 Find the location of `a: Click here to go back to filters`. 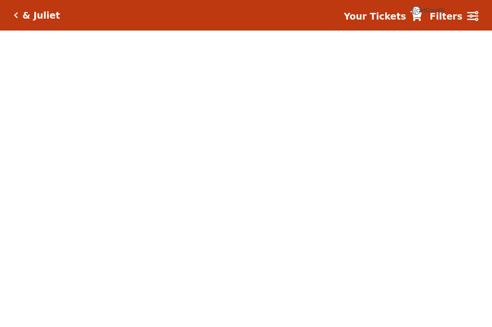

a: Click here to go back to filters is located at coordinates (16, 15).